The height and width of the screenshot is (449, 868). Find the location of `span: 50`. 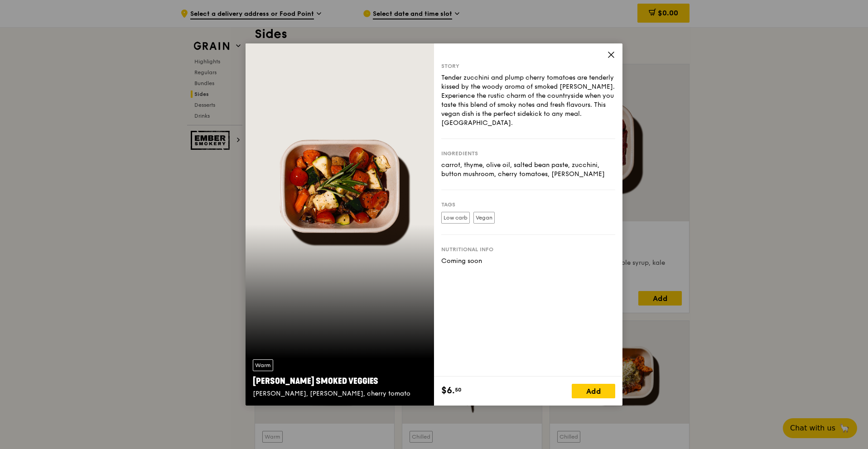

span: 50 is located at coordinates (458, 390).